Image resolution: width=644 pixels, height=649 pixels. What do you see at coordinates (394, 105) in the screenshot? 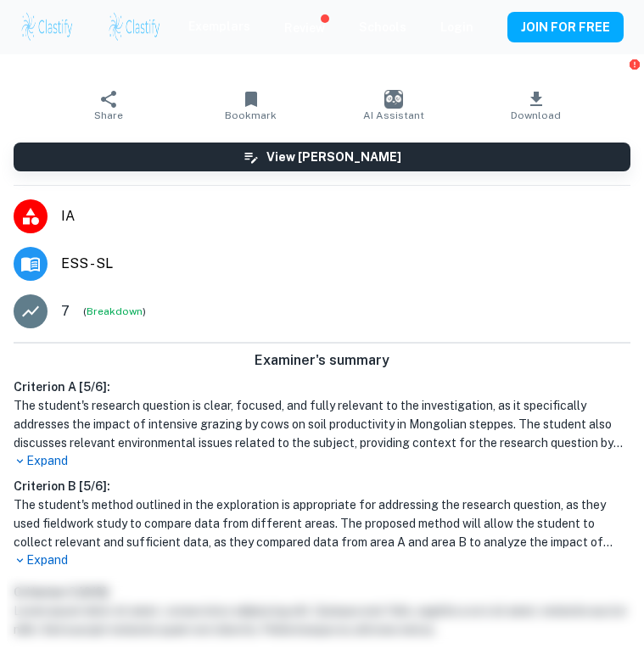
I see `button: AI Assistant` at bounding box center [394, 105].